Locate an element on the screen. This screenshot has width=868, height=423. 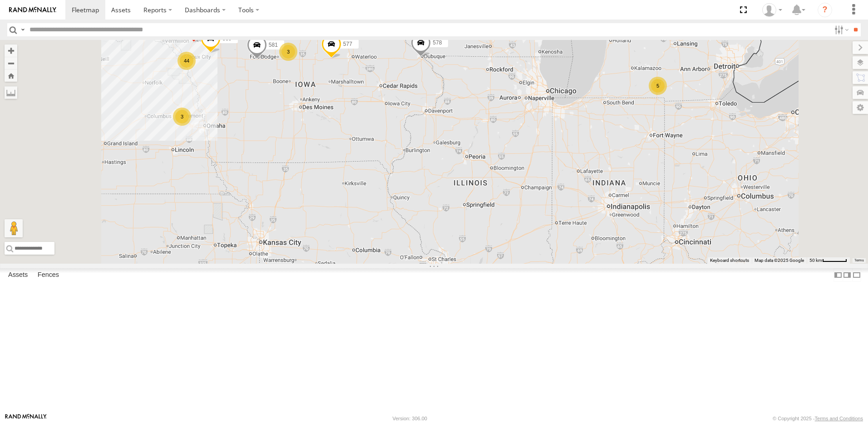
label: Hide Summary Table is located at coordinates (857, 274).